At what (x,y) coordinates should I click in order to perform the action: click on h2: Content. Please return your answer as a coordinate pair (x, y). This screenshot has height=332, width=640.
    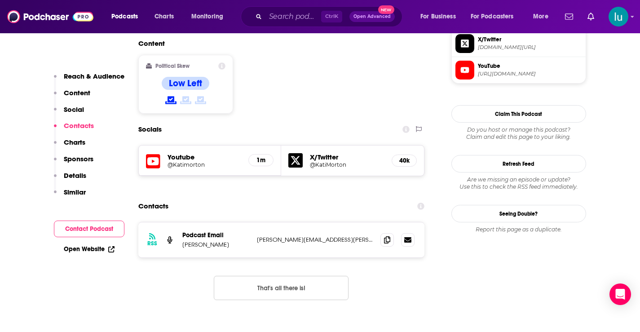
    Looking at the image, I should click on (278, 43).